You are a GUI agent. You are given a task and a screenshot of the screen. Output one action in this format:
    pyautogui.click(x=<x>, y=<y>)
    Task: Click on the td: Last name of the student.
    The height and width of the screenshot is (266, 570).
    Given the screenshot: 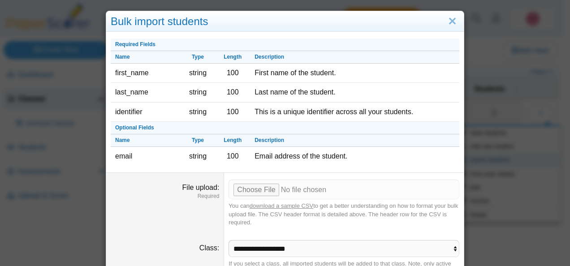 What is the action you would take?
    pyautogui.click(x=355, y=92)
    